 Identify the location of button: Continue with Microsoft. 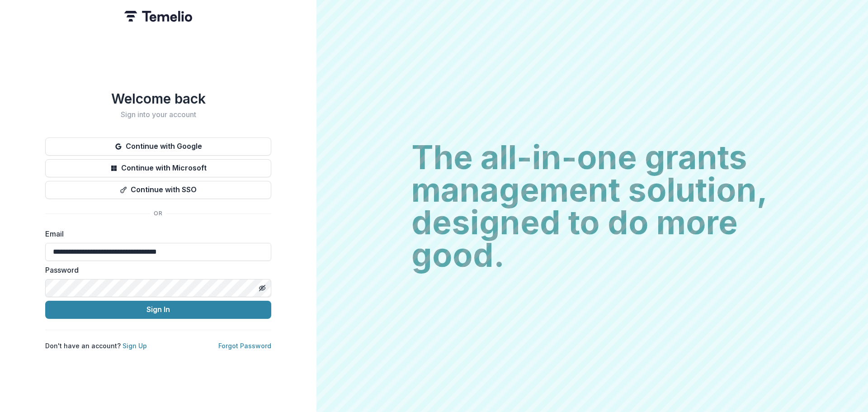
(158, 168).